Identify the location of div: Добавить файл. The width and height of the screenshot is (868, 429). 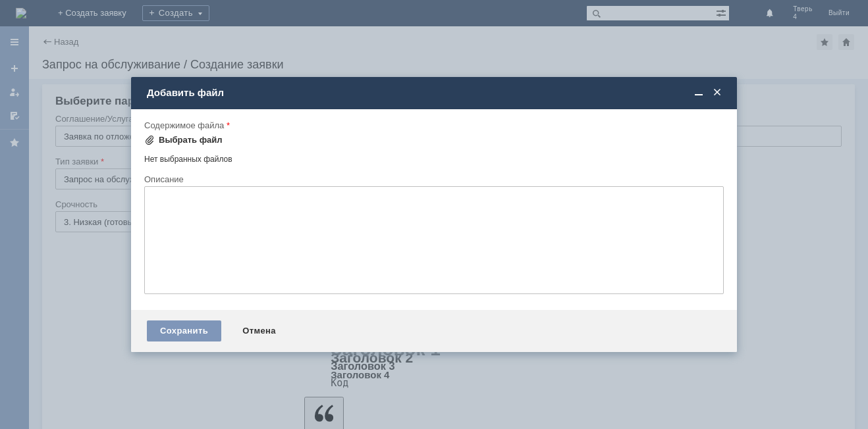
(435, 93).